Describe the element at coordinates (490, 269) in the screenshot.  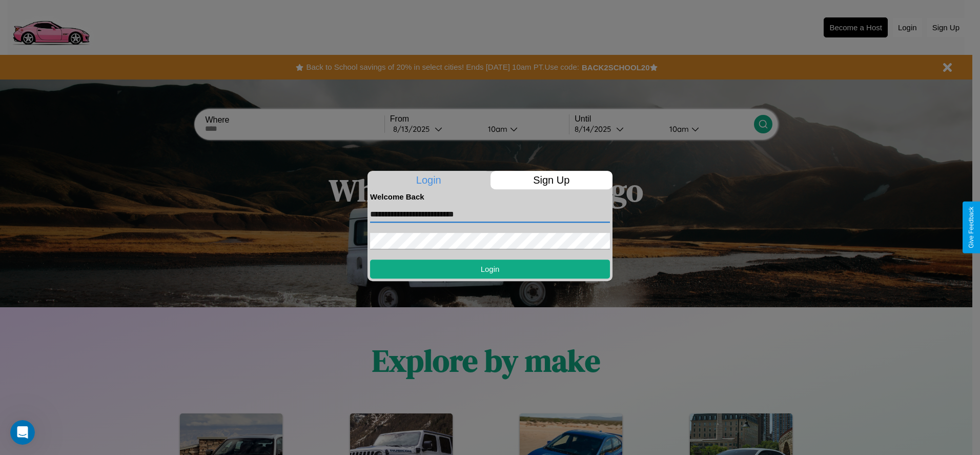
I see `button: Login` at that location.